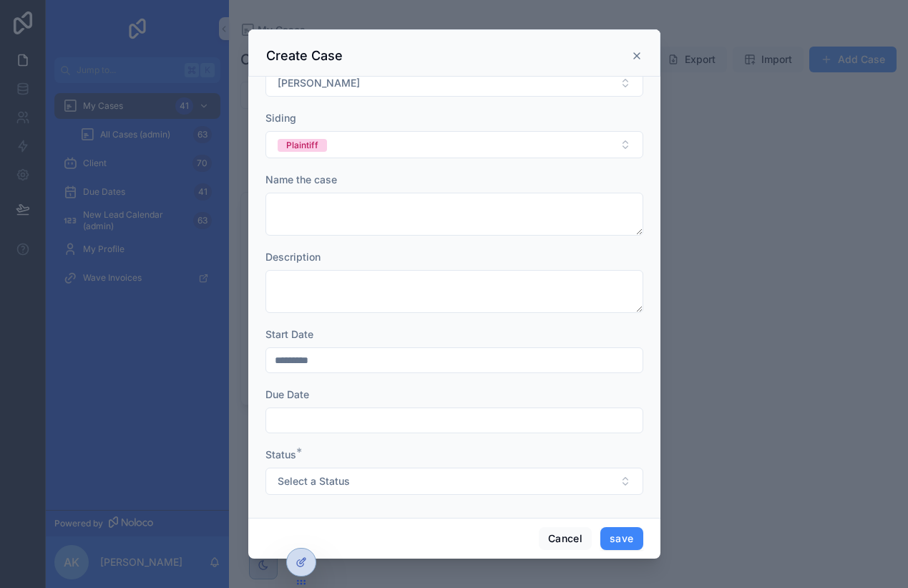  Describe the element at coordinates (304, 56) in the screenshot. I see `h3: Create Case` at that location.